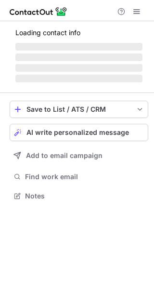  What do you see at coordinates (79, 109) in the screenshot?
I see `button: save-profile-one-click` at bounding box center [79, 109].